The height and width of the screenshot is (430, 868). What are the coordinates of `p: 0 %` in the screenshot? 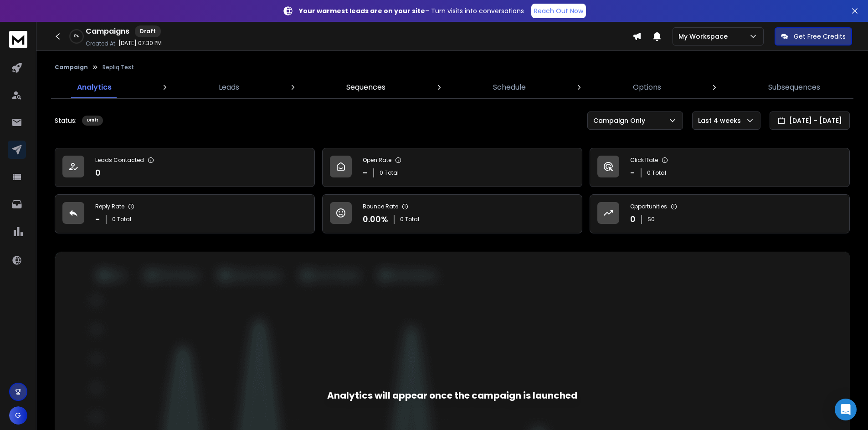 It's located at (77, 37).